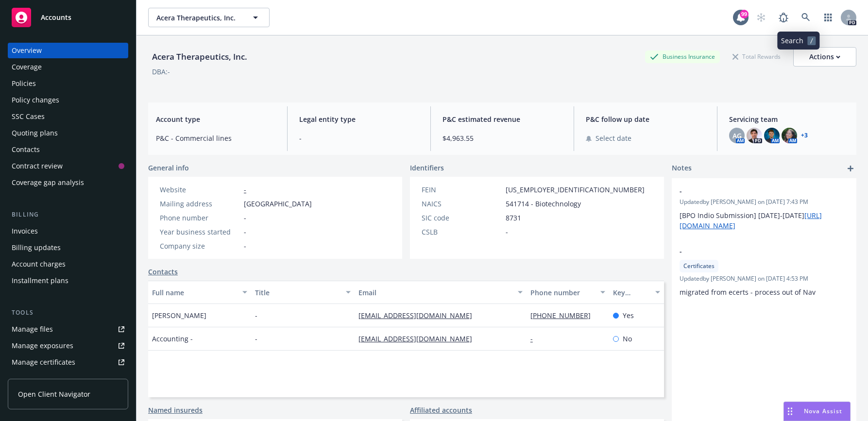 Image resolution: width=868 pixels, height=421 pixels. I want to click on button: Phone number, so click(568, 292).